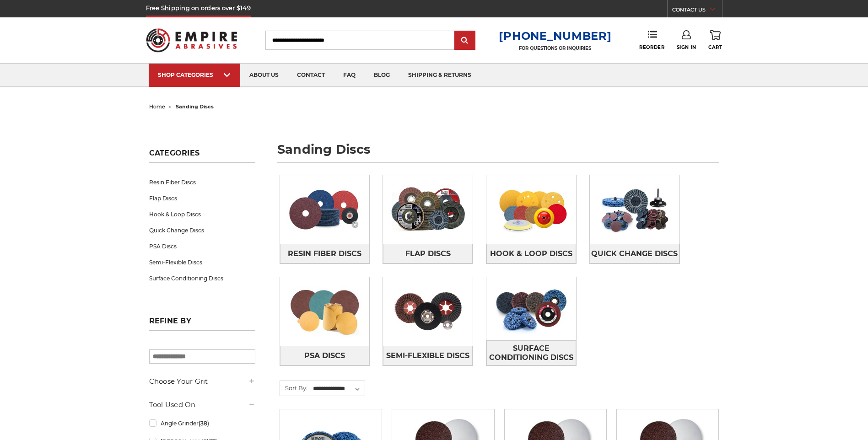 The height and width of the screenshot is (440, 868). Describe the element at coordinates (531, 353) in the screenshot. I see `span: Surface Conditioning Discs` at that location.